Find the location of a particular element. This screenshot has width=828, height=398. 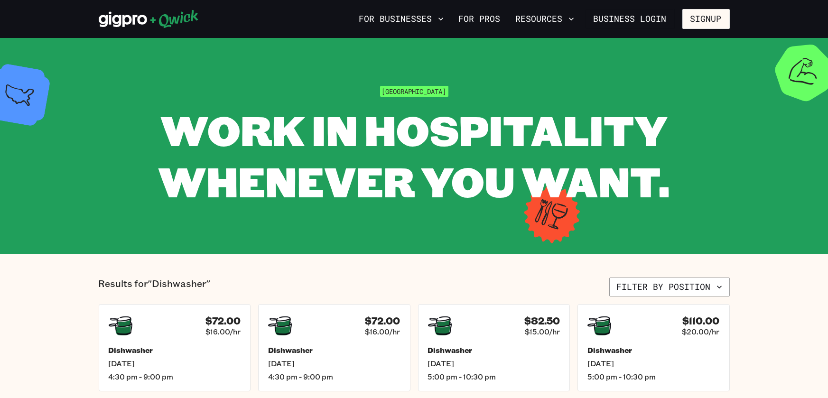

a: Business Login is located at coordinates (631, 19).